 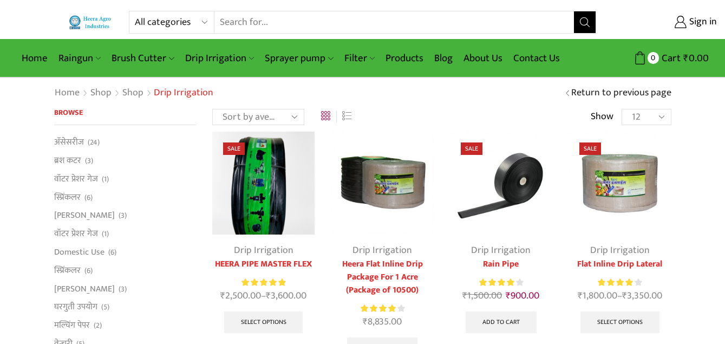 What do you see at coordinates (536, 58) in the screenshot?
I see `a: Contact Us` at bounding box center [536, 58].